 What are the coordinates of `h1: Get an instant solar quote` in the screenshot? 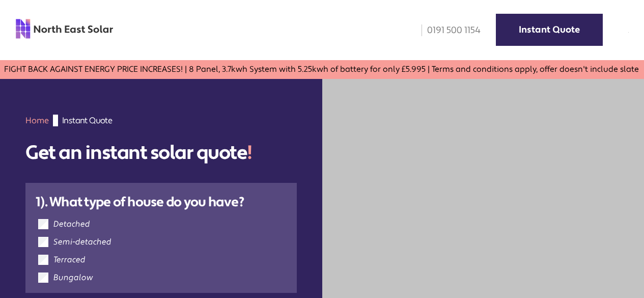 It's located at (161, 153).